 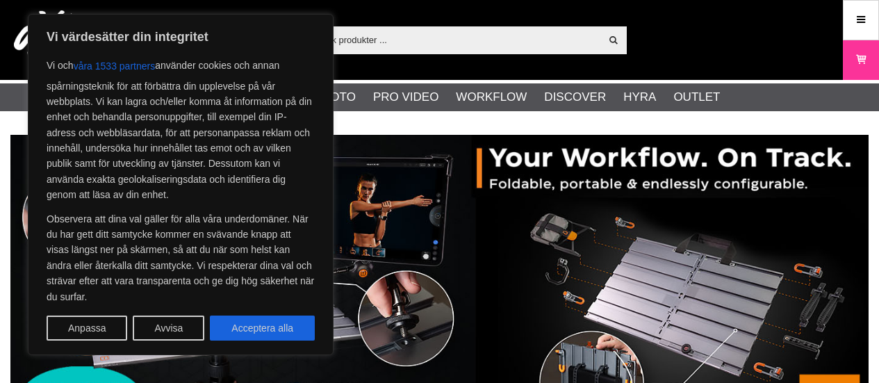 I want to click on a: Foto, so click(x=339, y=97).